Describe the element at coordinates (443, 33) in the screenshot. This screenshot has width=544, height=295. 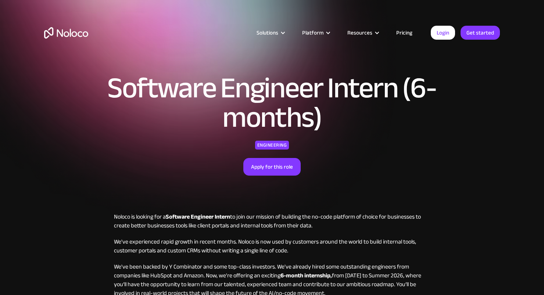
I see `a: Login` at that location.